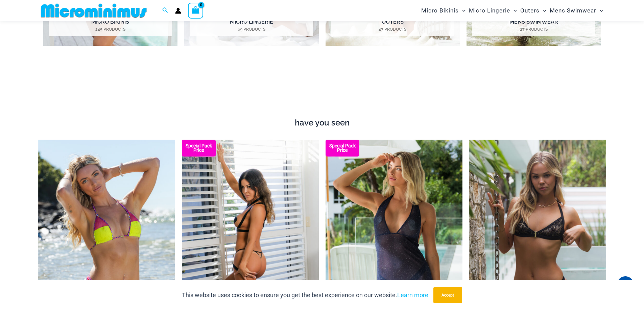 This screenshot has width=644, height=310. Describe the element at coordinates (533, 11) in the screenshot. I see `a: OutersMenu ToggleMenu Toggle` at that location.